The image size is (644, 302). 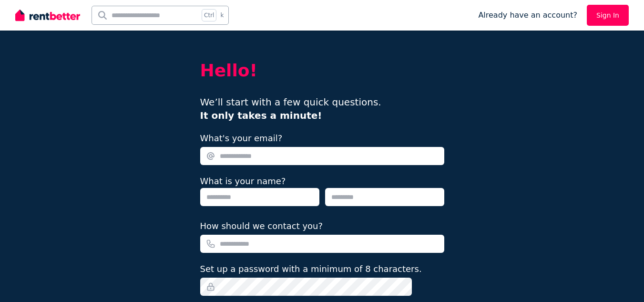 What do you see at coordinates (47, 15) in the screenshot?
I see `img: RentBetter` at bounding box center [47, 15].